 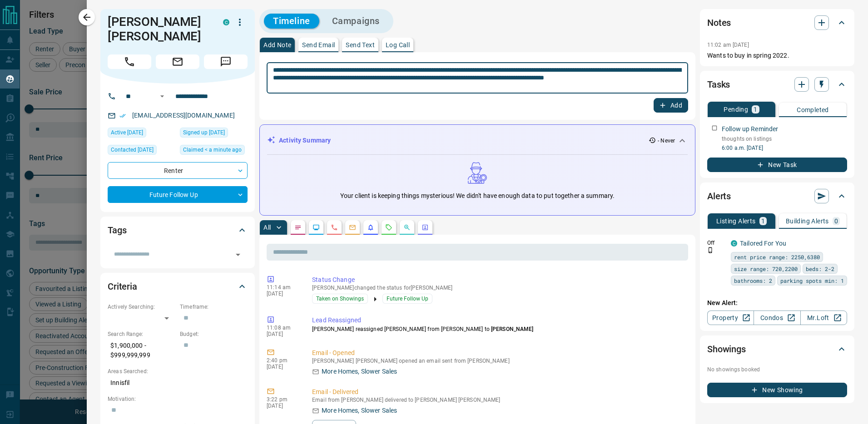 I want to click on div: Tue Aug 12 2025, so click(x=214, y=151).